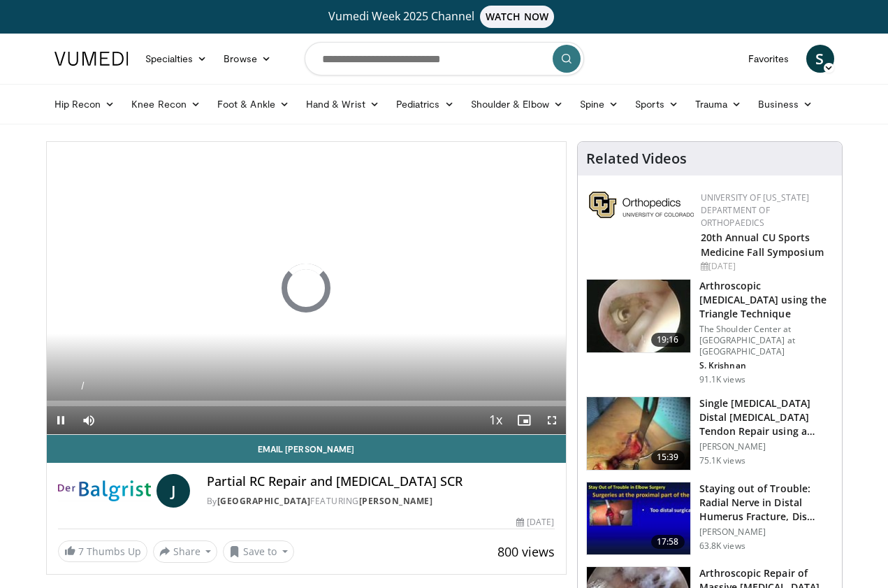 The height and width of the screenshot is (588, 888). I want to click on a: J, so click(173, 491).